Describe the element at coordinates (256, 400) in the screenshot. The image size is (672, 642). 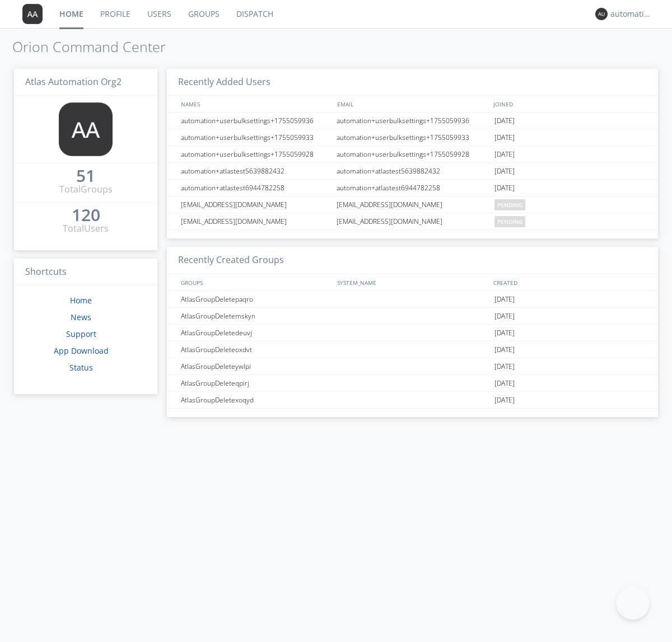
I see `div: AtlasGroupDeletexoqyd` at that location.